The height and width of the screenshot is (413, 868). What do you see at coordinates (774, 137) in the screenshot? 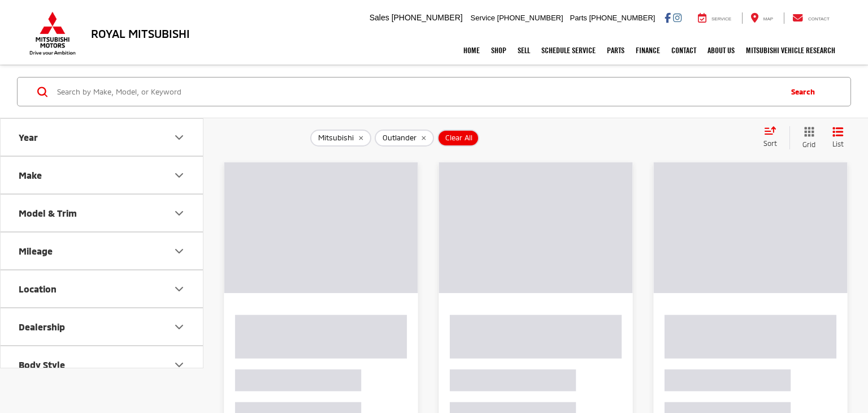
I see `button: Select sort value` at bounding box center [774, 137].